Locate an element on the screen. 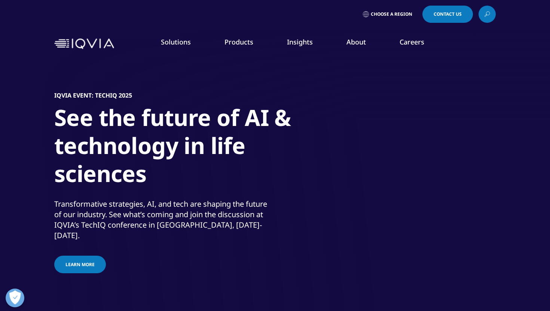 The image size is (550, 311). a: Insights is located at coordinates (300, 42).